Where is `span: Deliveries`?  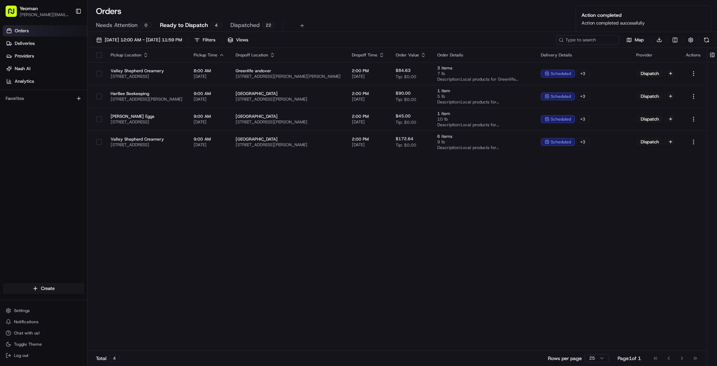 span: Deliveries is located at coordinates (25, 43).